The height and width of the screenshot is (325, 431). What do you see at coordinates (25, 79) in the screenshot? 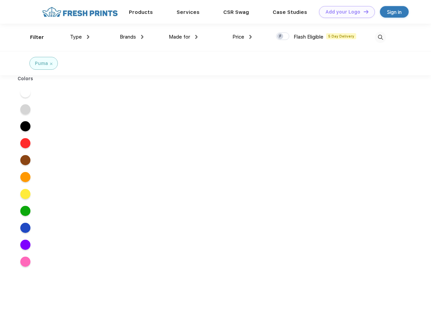
I see `div: Colors` at bounding box center [25, 79].